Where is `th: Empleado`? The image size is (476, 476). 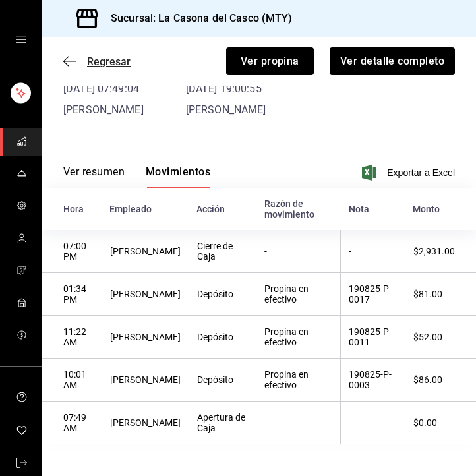 th: Empleado is located at coordinates (145, 209).